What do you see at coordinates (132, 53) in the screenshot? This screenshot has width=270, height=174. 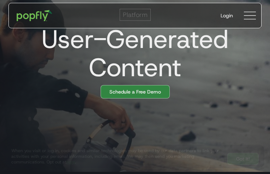 I see `h1: User-Generated Content` at bounding box center [132, 53].